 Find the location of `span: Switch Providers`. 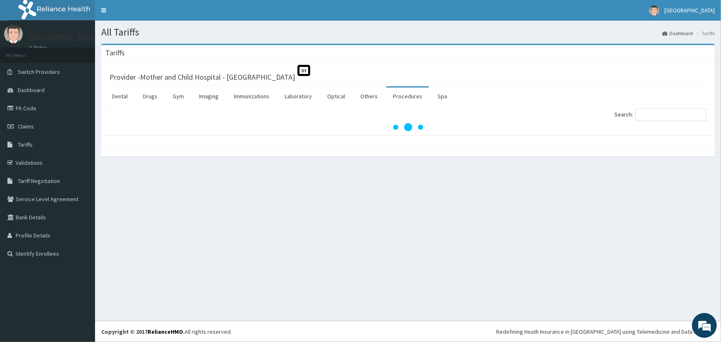

span: Switch Providers is located at coordinates (39, 72).